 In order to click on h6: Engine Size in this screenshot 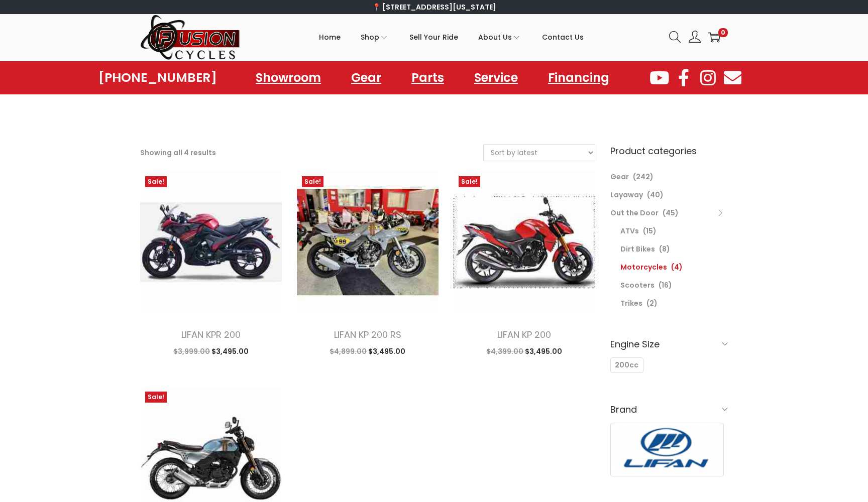, I will do `click(669, 344)`.